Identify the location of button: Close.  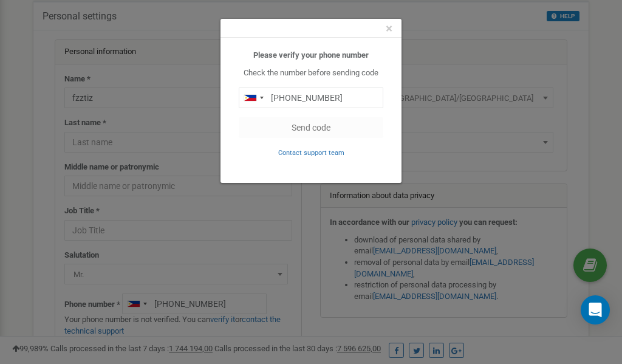
(389, 29).